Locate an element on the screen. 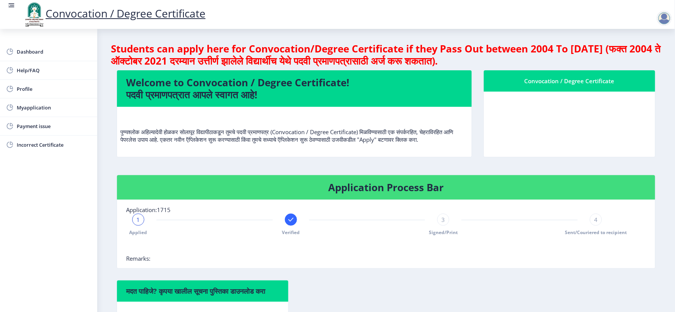  span: Myapplication is located at coordinates (54, 108).